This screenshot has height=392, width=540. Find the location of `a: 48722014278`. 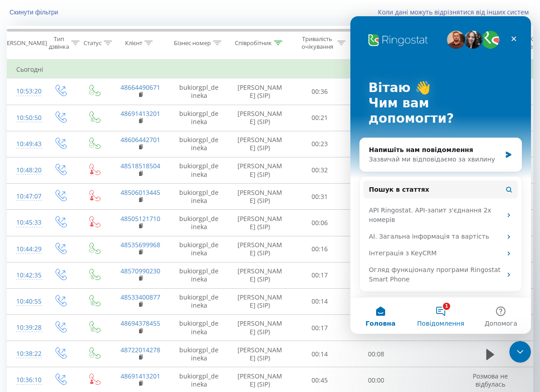

a: 48722014278 is located at coordinates (140, 350).